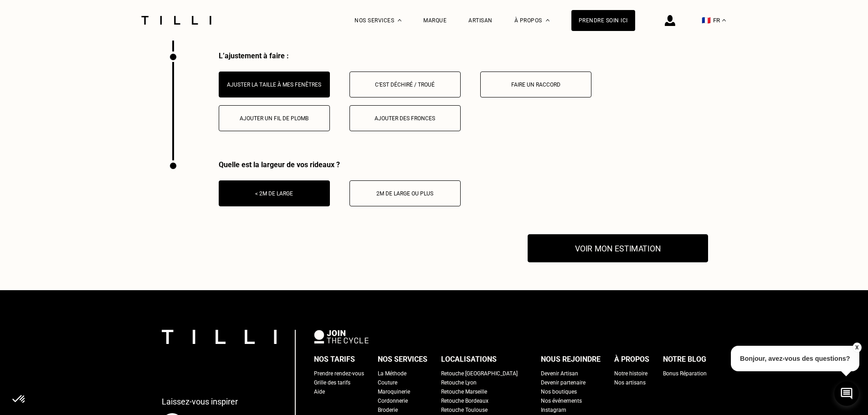 This screenshot has width=868, height=415. What do you see at coordinates (220, 337) in the screenshot?
I see `img: logo Tilli` at bounding box center [220, 337].